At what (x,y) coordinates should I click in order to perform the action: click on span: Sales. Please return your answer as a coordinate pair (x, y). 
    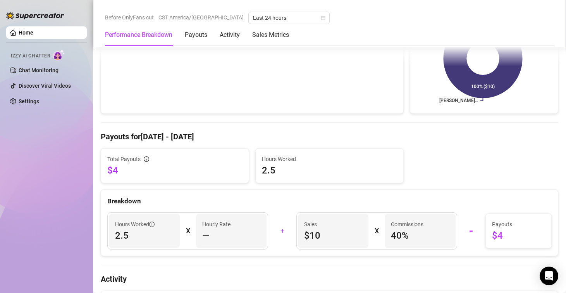
    Looking at the image, I should click on (333, 224).